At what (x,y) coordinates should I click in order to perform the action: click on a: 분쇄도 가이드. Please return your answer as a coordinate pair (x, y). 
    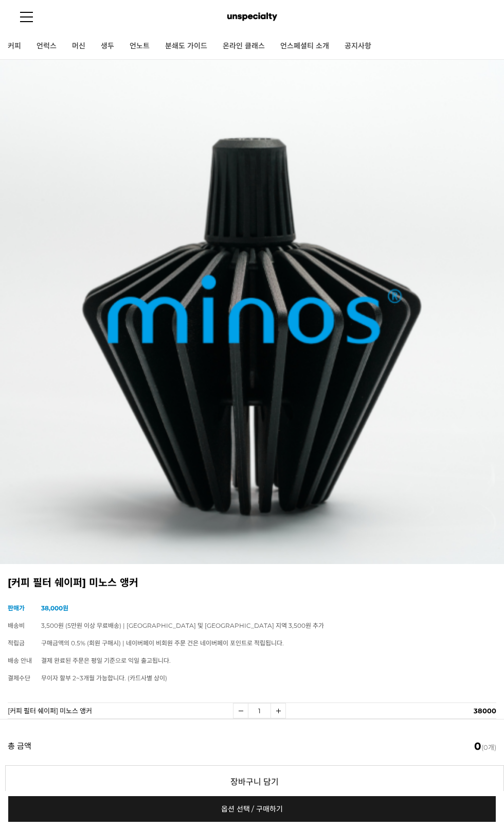
    Looking at the image, I should click on (186, 46).